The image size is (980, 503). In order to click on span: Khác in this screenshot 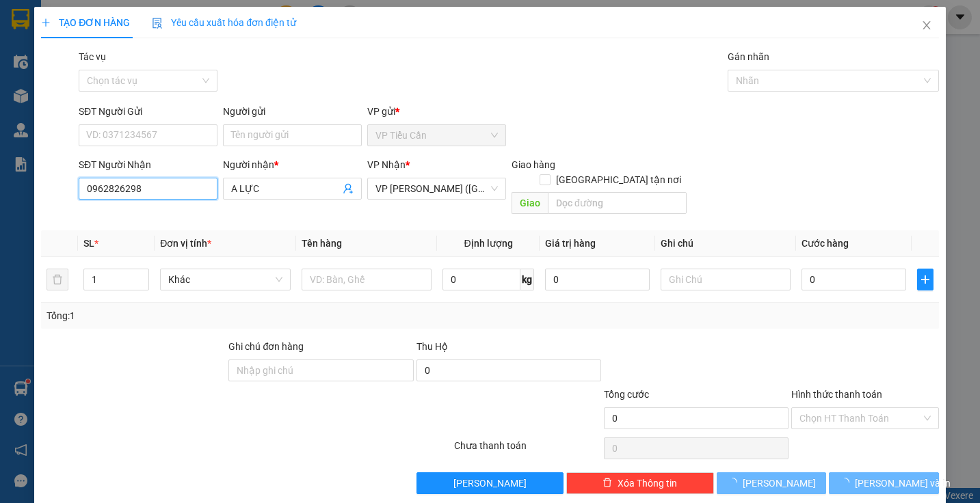, I will do `click(225, 280)`.